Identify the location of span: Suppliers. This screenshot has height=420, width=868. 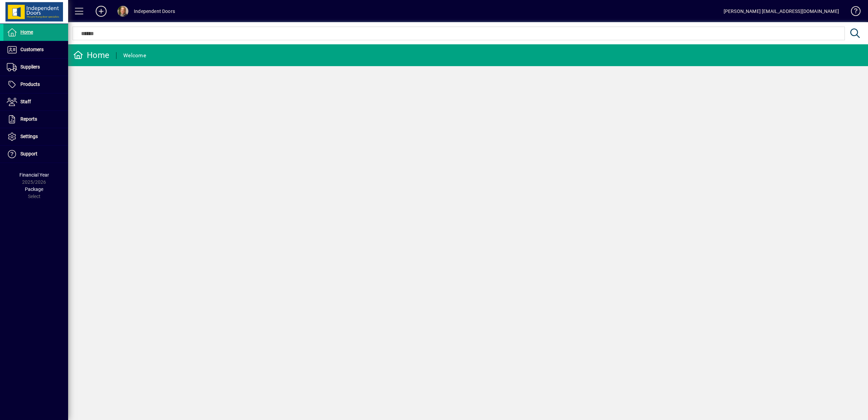
(30, 67).